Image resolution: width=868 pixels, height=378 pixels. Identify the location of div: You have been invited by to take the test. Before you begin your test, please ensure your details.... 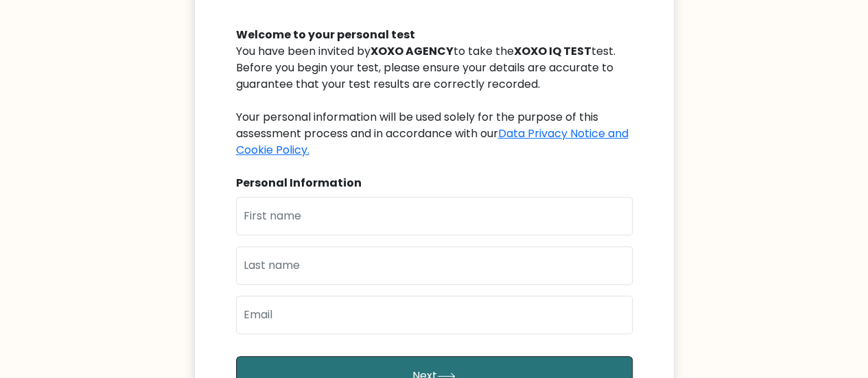
(435, 101).